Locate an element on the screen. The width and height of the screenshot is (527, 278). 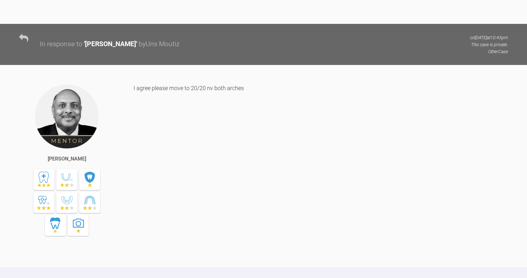
img: Utpalendu Bose is located at coordinates (67, 116).